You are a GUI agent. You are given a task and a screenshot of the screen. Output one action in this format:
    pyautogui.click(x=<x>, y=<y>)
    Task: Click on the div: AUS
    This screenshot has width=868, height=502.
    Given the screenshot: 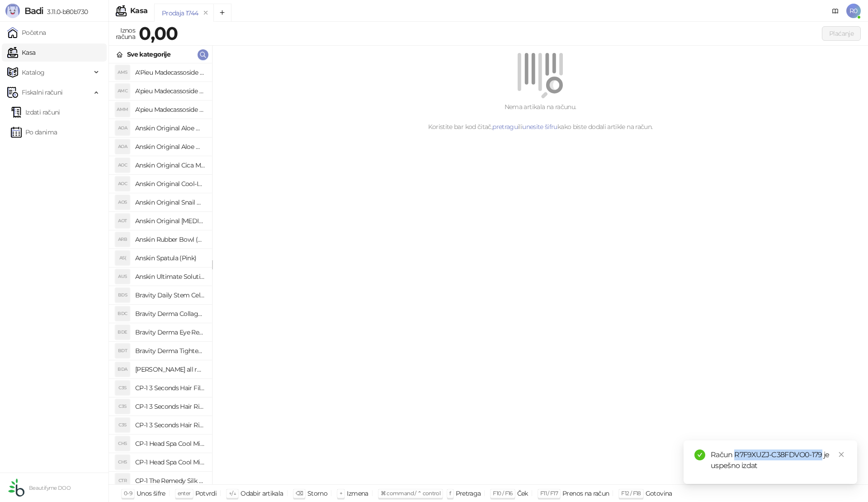 What is the action you would take?
    pyautogui.click(x=122, y=276)
    